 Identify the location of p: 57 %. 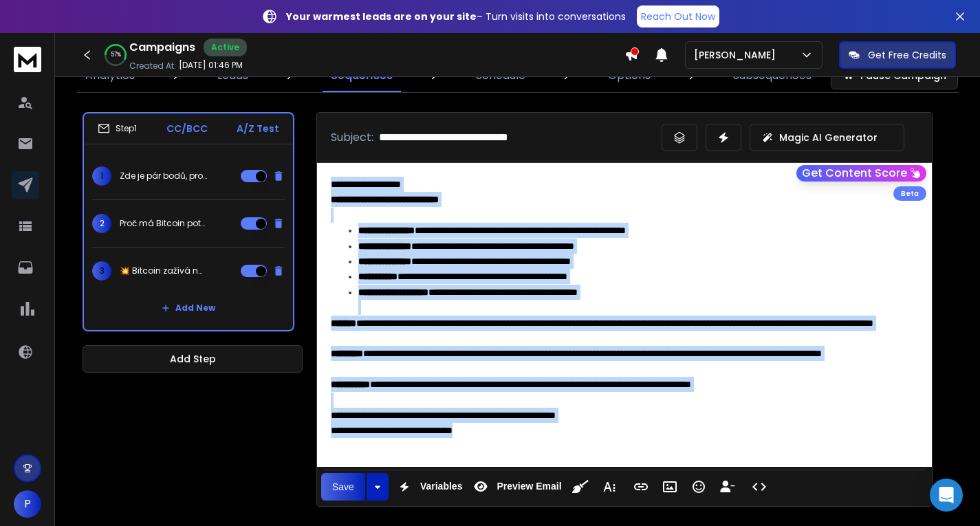
(116, 55).